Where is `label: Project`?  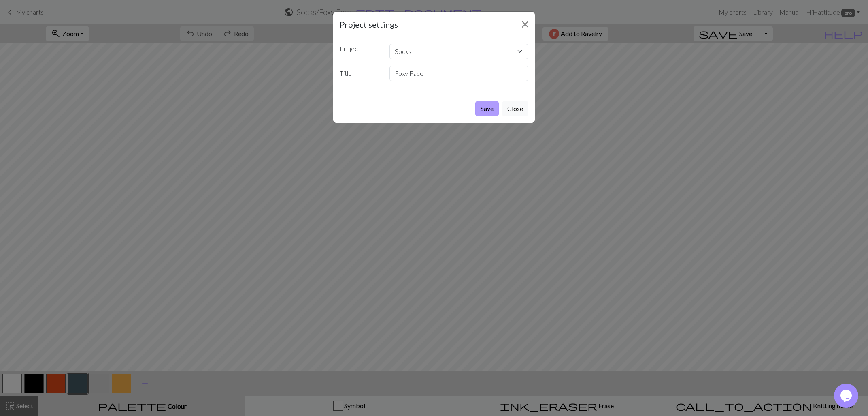
label: Project is located at coordinates (360, 50).